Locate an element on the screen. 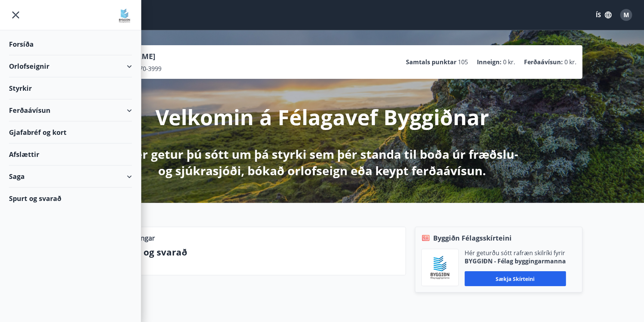  div: Orlofseignir is located at coordinates (70, 66).